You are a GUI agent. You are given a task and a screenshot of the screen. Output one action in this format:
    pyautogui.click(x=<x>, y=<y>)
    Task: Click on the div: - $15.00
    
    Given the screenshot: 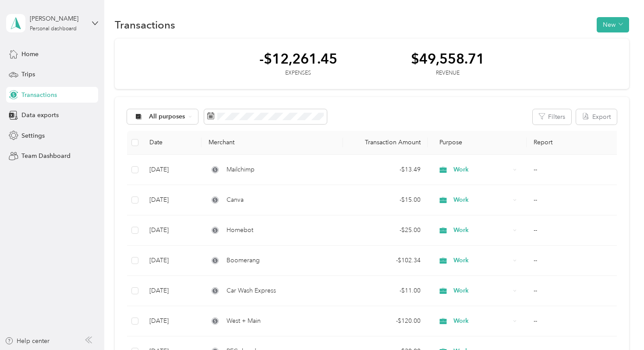 What is the action you would take?
    pyautogui.click(x=385, y=200)
    